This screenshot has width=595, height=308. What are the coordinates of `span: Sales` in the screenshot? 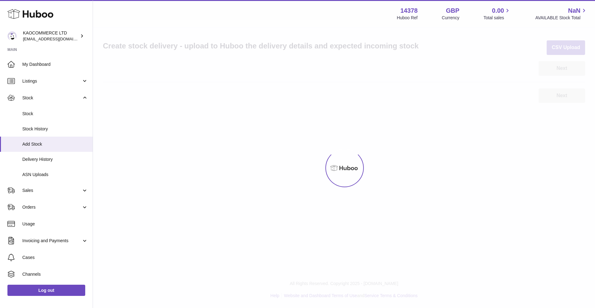 It's located at (52, 190).